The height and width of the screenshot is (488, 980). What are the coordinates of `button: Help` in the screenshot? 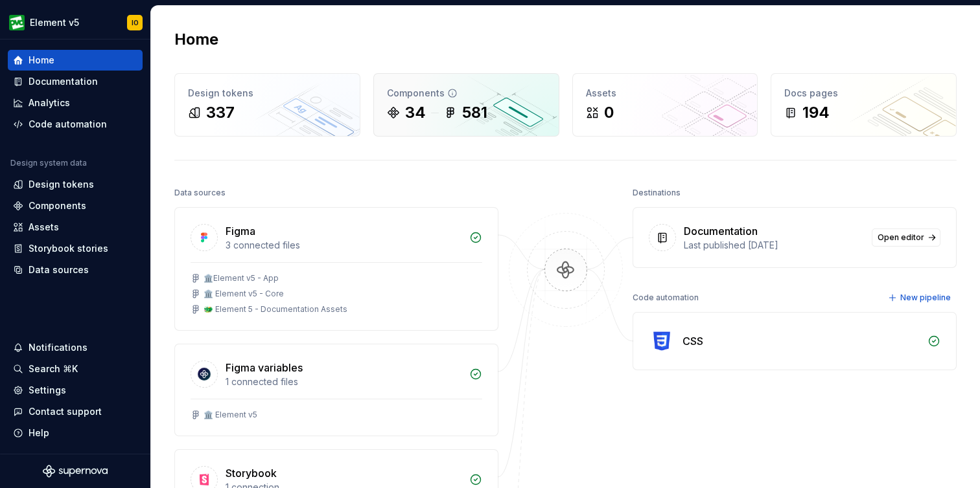 It's located at (76, 433).